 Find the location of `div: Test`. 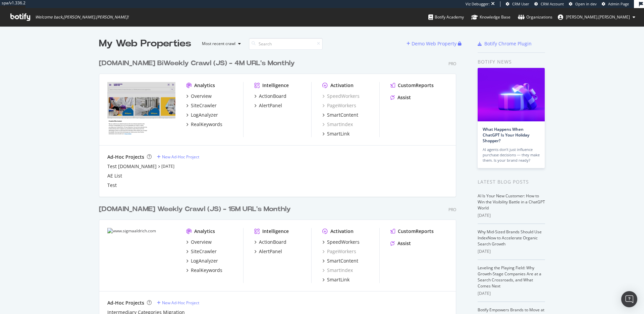

div: Test is located at coordinates (112, 185).